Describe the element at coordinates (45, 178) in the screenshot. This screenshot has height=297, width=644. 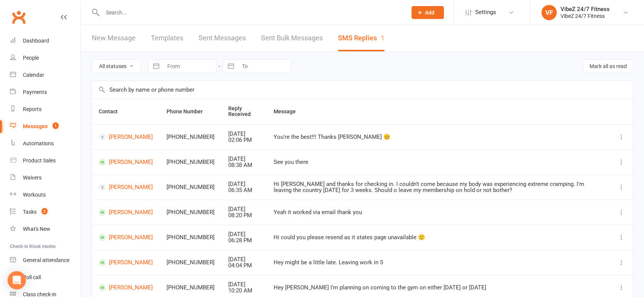
I see `a: Waivers` at that location.